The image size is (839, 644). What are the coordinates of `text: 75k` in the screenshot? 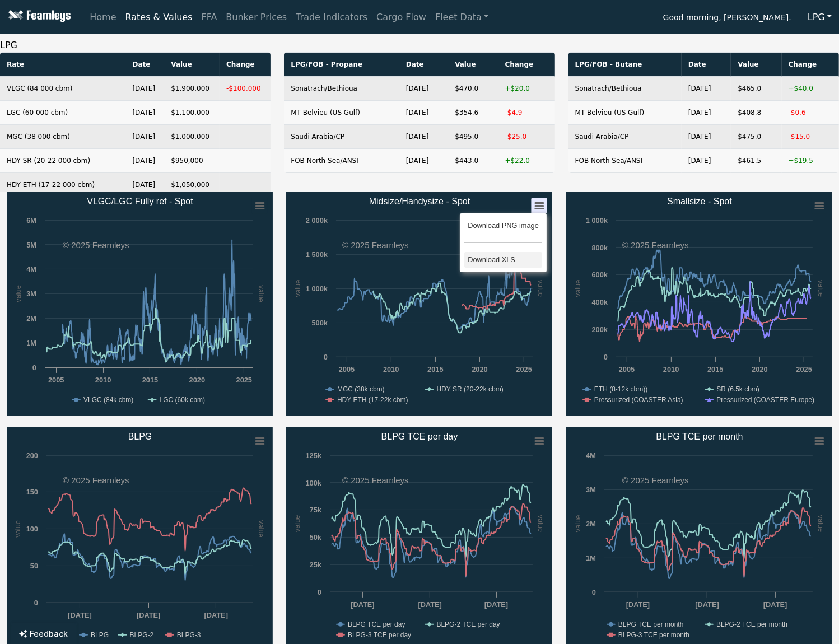 It's located at (316, 509).